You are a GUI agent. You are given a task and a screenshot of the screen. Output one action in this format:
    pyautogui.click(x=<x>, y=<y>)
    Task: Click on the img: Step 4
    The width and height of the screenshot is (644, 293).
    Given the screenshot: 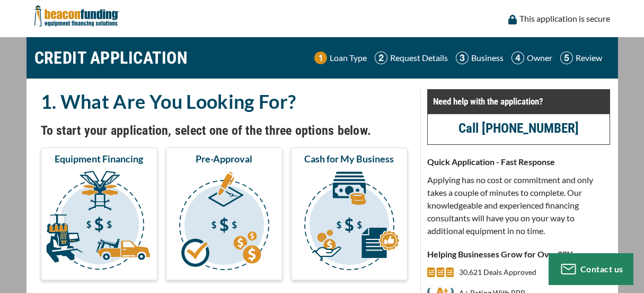 What is the action you would take?
    pyautogui.click(x=518, y=58)
    